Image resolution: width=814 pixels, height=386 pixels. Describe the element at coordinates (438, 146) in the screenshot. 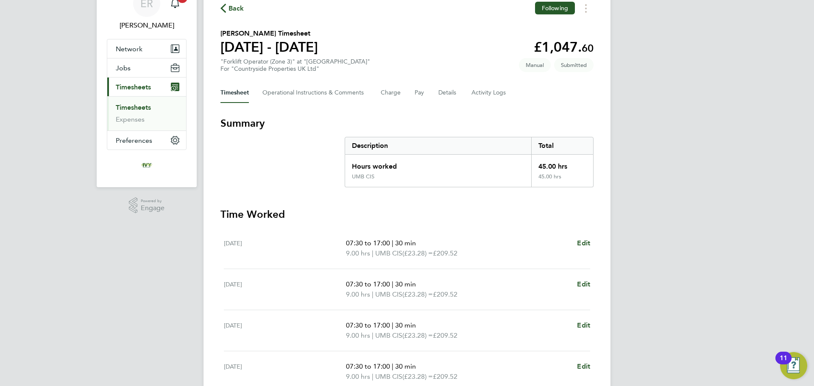

I see `div: Description` at that location.